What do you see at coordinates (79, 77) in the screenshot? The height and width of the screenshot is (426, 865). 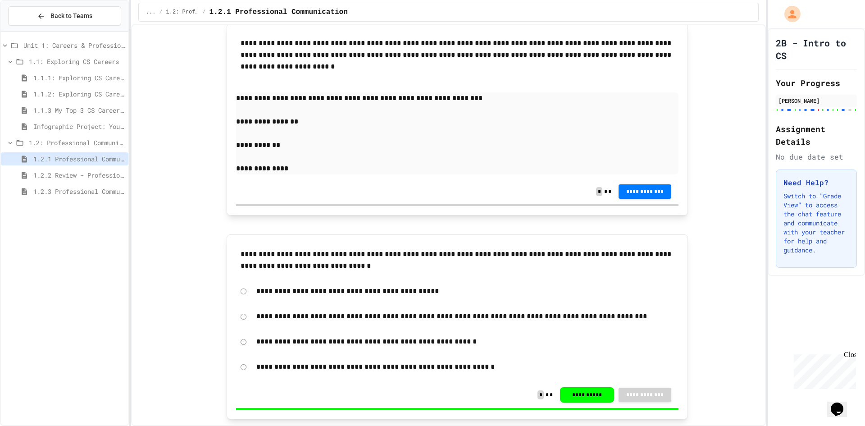 I see `span: 1.1.1: Exploring CS Careers` at bounding box center [79, 77].